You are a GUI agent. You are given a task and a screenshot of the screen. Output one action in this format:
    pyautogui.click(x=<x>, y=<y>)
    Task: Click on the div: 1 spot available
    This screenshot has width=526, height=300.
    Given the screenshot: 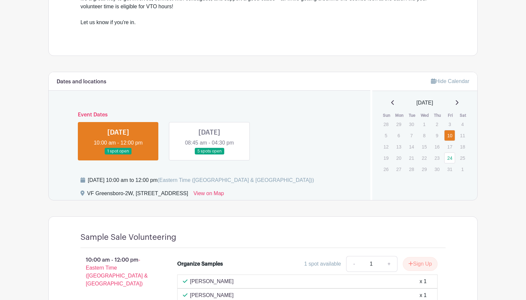 What is the action you would take?
    pyautogui.click(x=322, y=264)
    